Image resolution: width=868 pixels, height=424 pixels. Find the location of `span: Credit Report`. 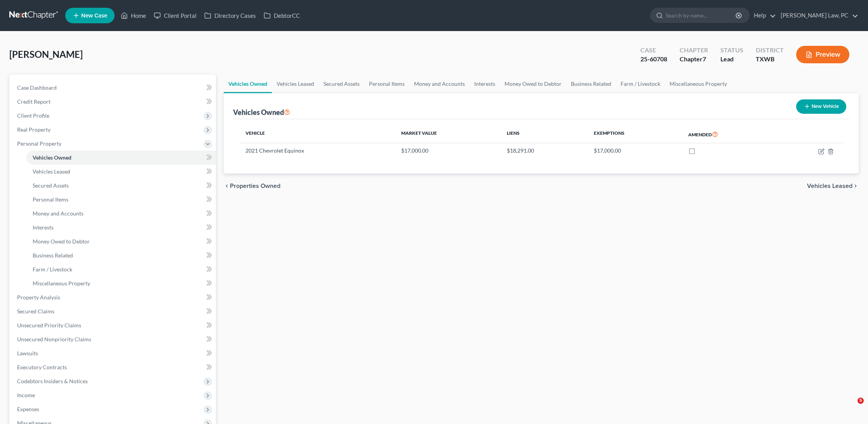

span: Credit Report is located at coordinates (34, 101).